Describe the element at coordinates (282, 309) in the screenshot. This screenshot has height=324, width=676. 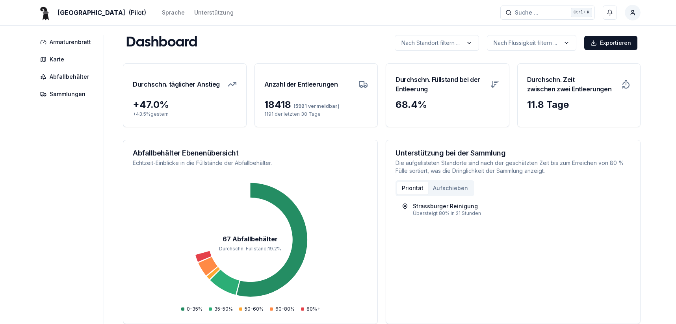
I see `div: 60-80%` at that location.